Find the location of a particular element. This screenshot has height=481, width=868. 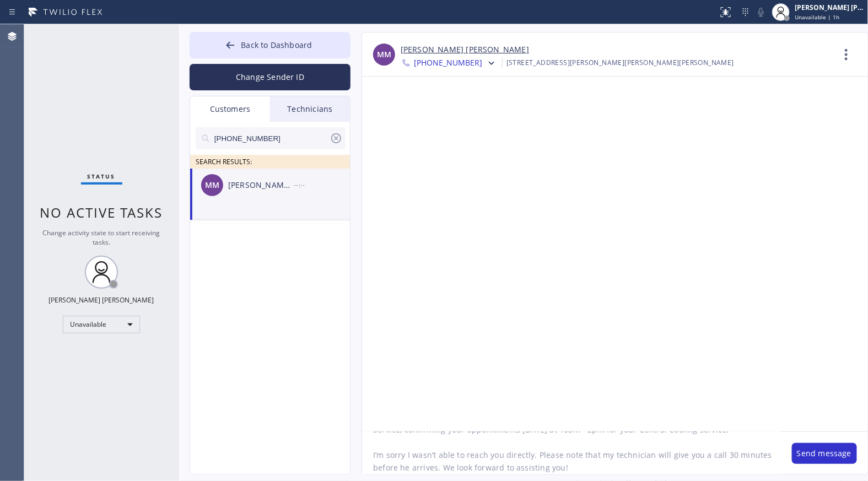

span: Status is located at coordinates (101, 176).